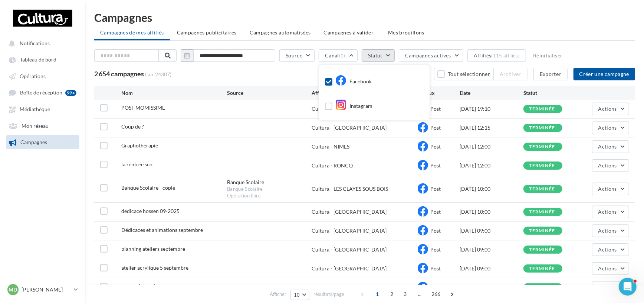 The image size is (644, 303). Describe the element at coordinates (148, 187) in the screenshot. I see `span: Banque Scolaire - copie` at that location.